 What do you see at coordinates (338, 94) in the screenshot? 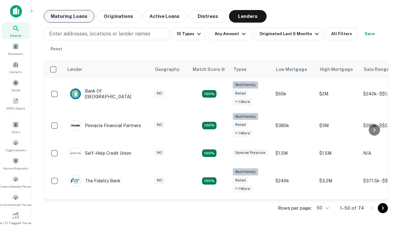
I see `td: $2M` at bounding box center [338, 94].